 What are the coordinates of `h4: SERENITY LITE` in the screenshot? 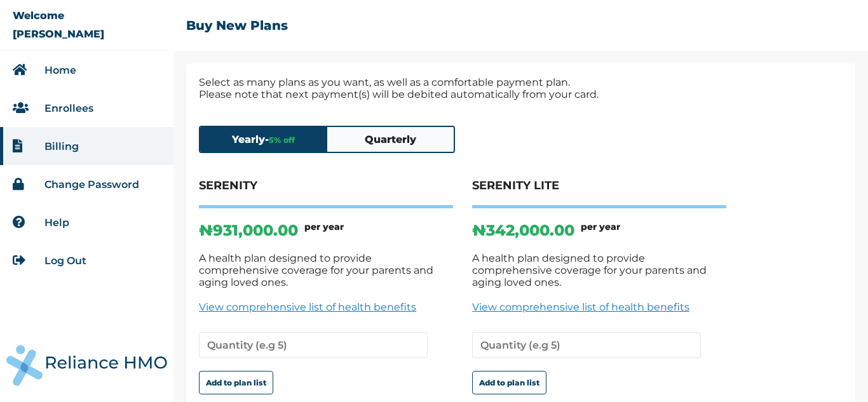 It's located at (599, 193).